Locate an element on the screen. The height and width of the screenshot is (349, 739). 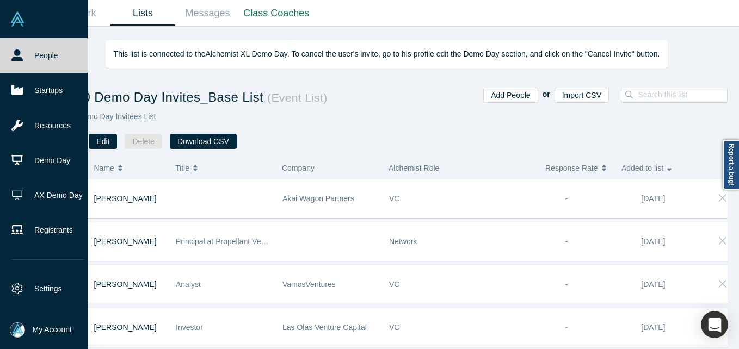
span: Analyst is located at coordinates (188, 284).